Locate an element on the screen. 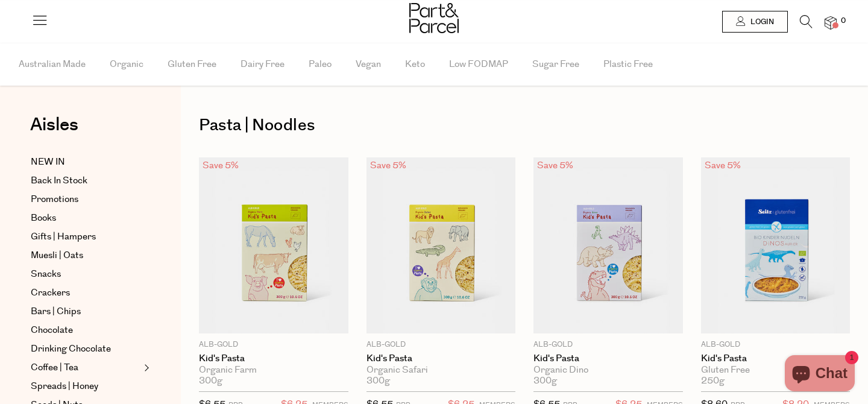 The width and height of the screenshot is (868, 404). a: Back In Stock is located at coordinates (86, 181).